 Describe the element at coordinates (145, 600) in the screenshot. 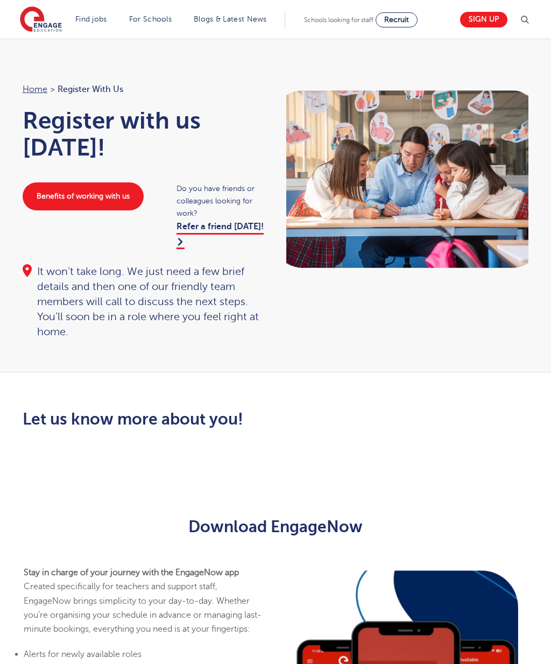

I see `p: Created specifically for teachers and support staff, EngageNow brings simplicity to your day-to-d...` at that location.